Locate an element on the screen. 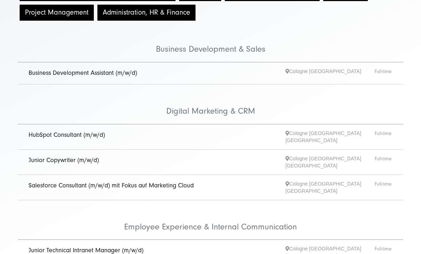  li: Employee Experience & Internal Communication is located at coordinates (210, 220).